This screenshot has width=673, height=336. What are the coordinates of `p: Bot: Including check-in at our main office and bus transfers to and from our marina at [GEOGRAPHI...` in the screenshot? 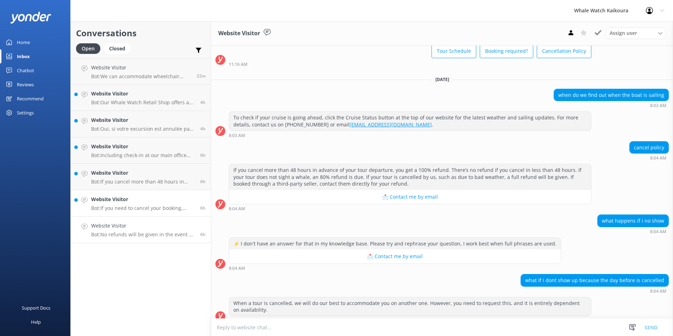 It's located at (143, 155).